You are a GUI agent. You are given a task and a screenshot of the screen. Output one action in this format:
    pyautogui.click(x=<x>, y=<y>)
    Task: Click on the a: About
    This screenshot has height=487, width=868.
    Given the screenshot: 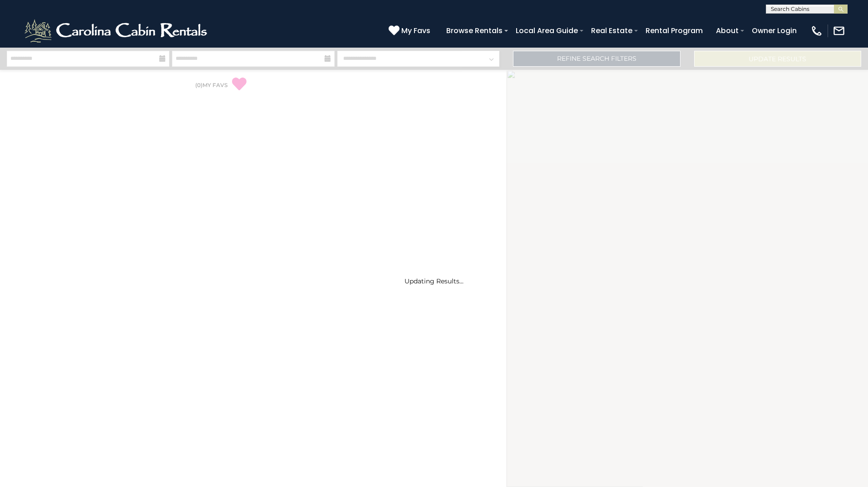 What is the action you would take?
    pyautogui.click(x=727, y=30)
    